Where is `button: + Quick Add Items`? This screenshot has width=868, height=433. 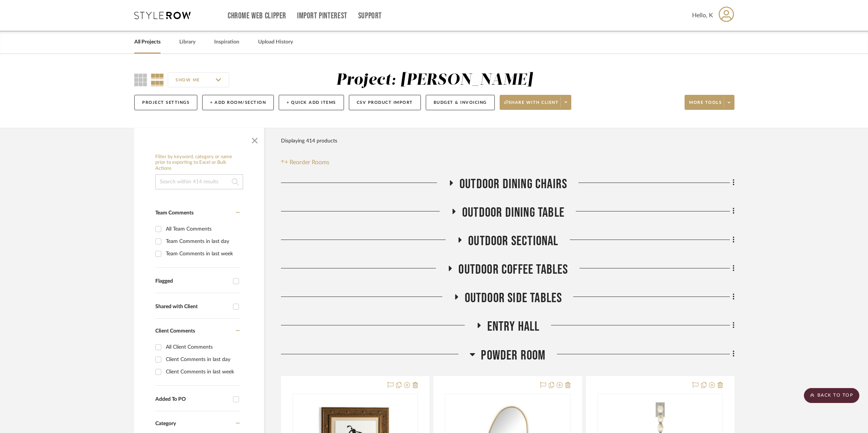
button: + Quick Add Items is located at coordinates (312, 102).